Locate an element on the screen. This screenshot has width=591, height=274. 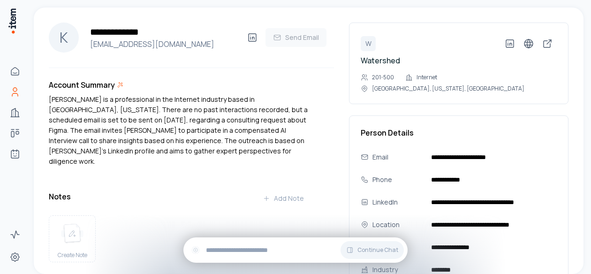
img: Item Brain Logo is located at coordinates (12, 21).